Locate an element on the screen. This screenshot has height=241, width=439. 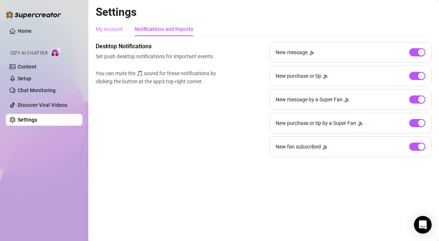
span: New purchase or tip is located at coordinates (299, 76).